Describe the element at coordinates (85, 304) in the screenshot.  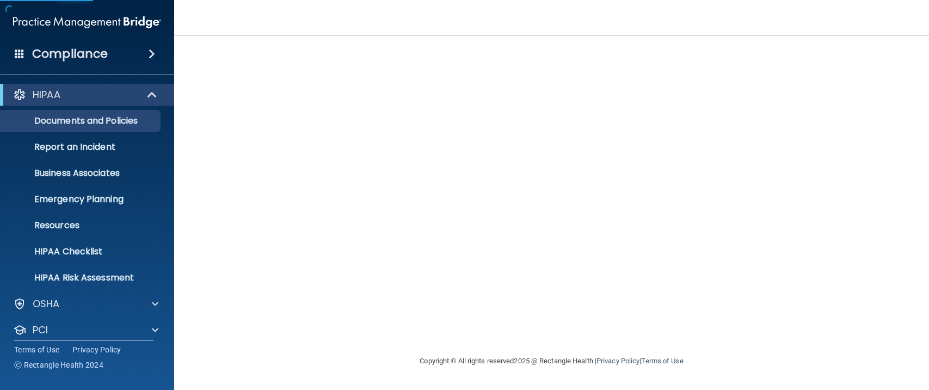
I see `a: OSHA` at that location.